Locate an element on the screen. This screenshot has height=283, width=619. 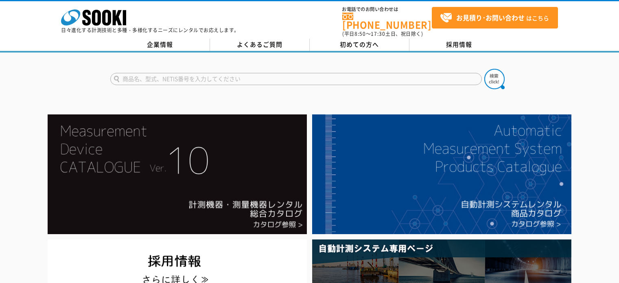
a: 採用情報 is located at coordinates (459, 45).